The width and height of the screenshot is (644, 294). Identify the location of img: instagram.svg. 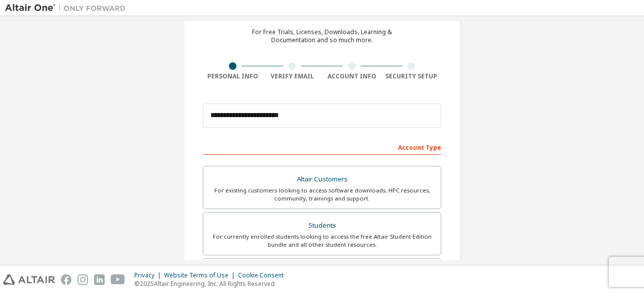
(83, 279).